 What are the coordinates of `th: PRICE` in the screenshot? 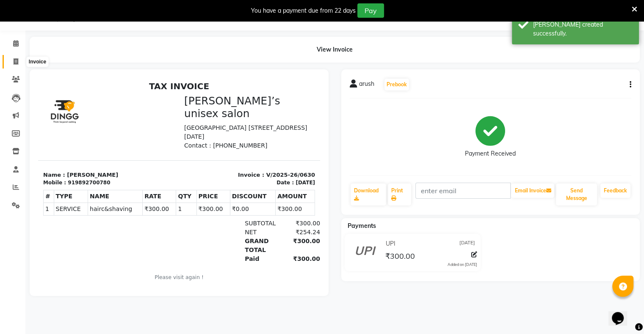 It's located at (175, 119).